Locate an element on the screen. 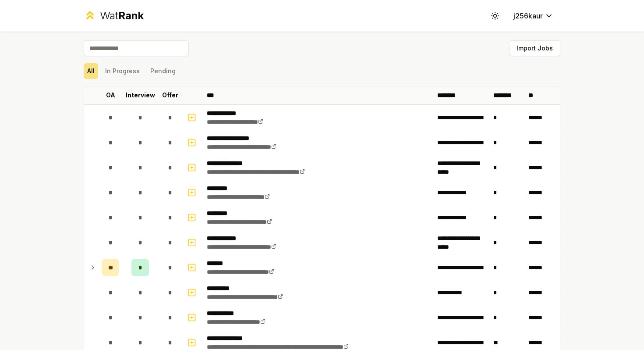  button: All is located at coordinates (91, 71).